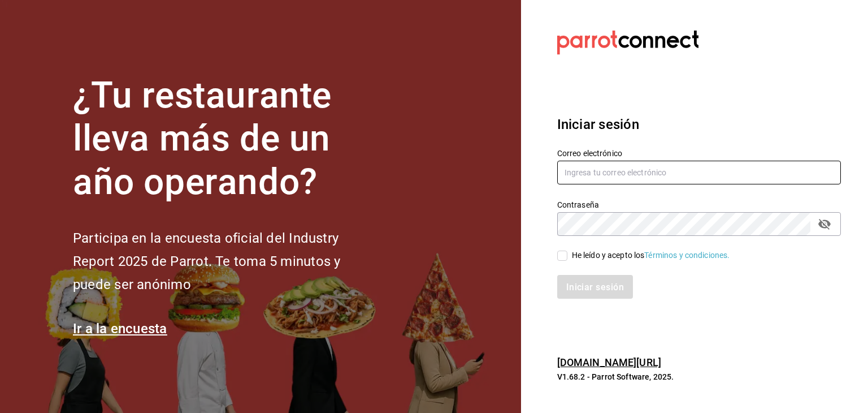 This screenshot has height=413, width=868. I want to click on button: campo de contraseña, so click(825, 224).